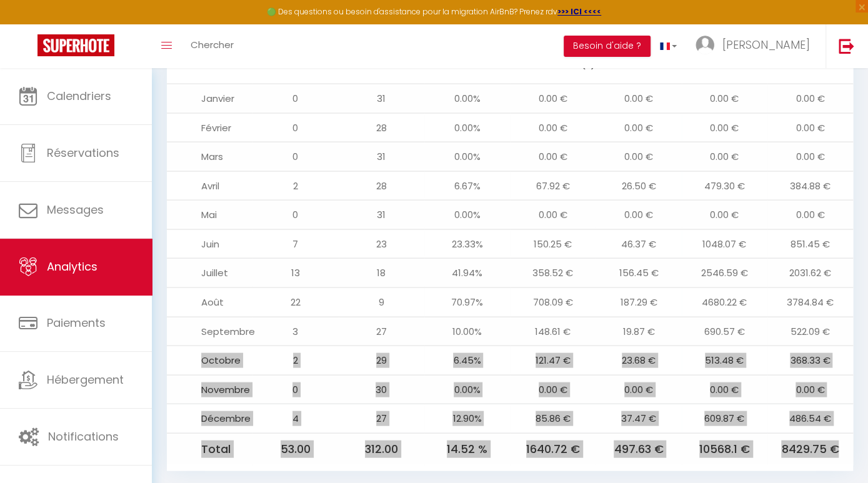 The width and height of the screenshot is (868, 483). I want to click on td: 3, so click(295, 331).